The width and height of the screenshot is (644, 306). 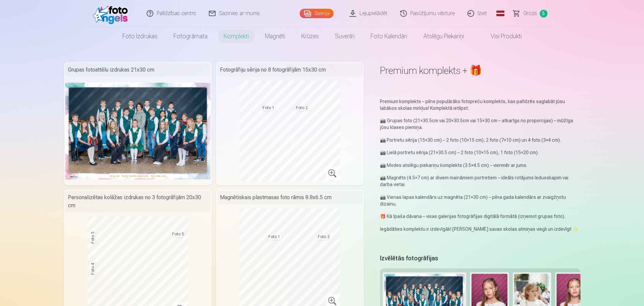 What do you see at coordinates (140, 36) in the screenshot?
I see `a: Foto izdrukas` at bounding box center [140, 36].